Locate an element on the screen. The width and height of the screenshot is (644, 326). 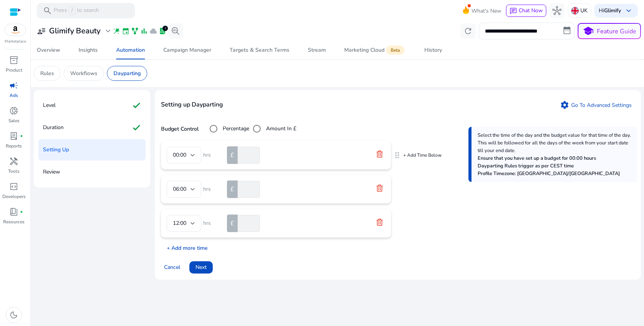
span: cloud is located at coordinates (153, 31).